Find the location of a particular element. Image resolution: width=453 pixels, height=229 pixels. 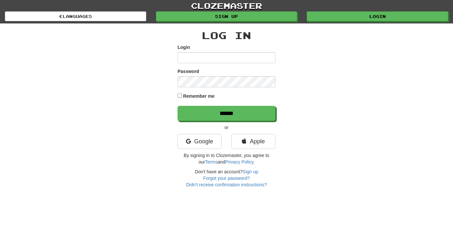

label: Remember me is located at coordinates (199, 96).